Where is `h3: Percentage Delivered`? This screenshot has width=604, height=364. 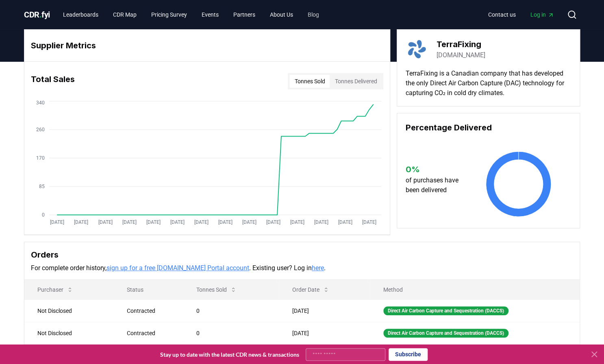
h3: Percentage Delivered is located at coordinates (488, 128).